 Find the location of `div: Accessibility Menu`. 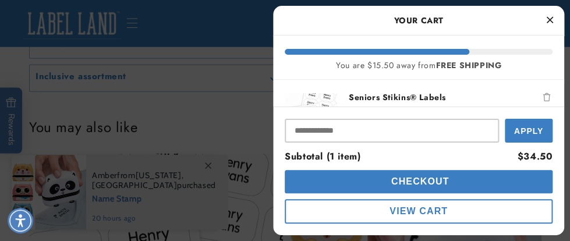

div: Accessibility Menu is located at coordinates (20, 221).